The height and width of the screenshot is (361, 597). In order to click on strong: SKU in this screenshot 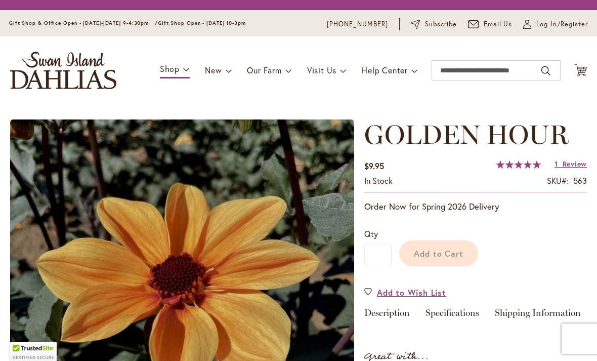, I will do `click(557, 180)`.